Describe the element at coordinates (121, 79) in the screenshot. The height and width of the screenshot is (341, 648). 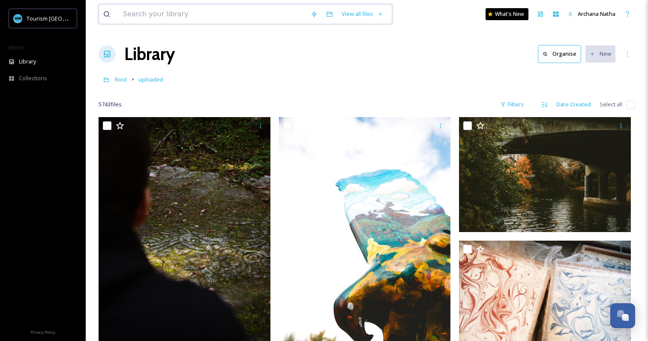
I see `span: Root` at that location.